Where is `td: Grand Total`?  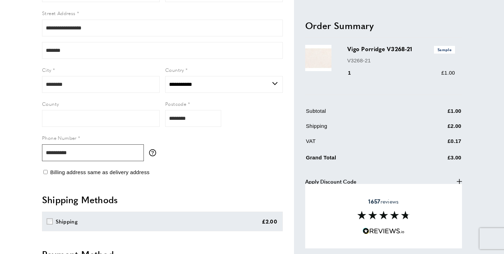 td: Grand Total is located at coordinates (359, 159).